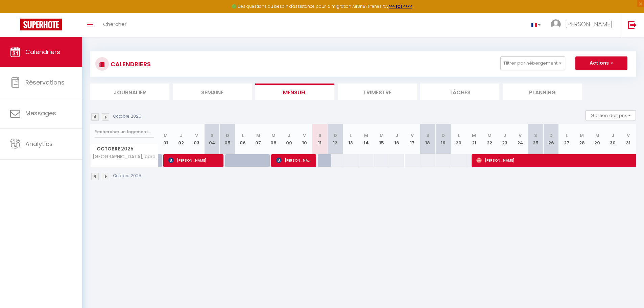 This screenshot has height=308, width=644. I want to click on th: 30, so click(613, 139).